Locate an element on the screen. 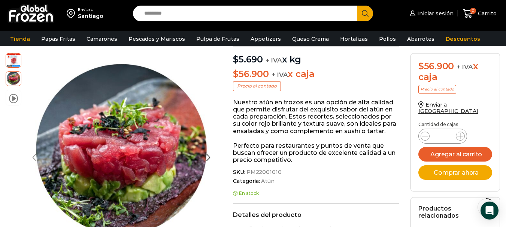 The width and height of the screenshot is (506, 227). div: Open Intercom Messenger is located at coordinates (490, 211).